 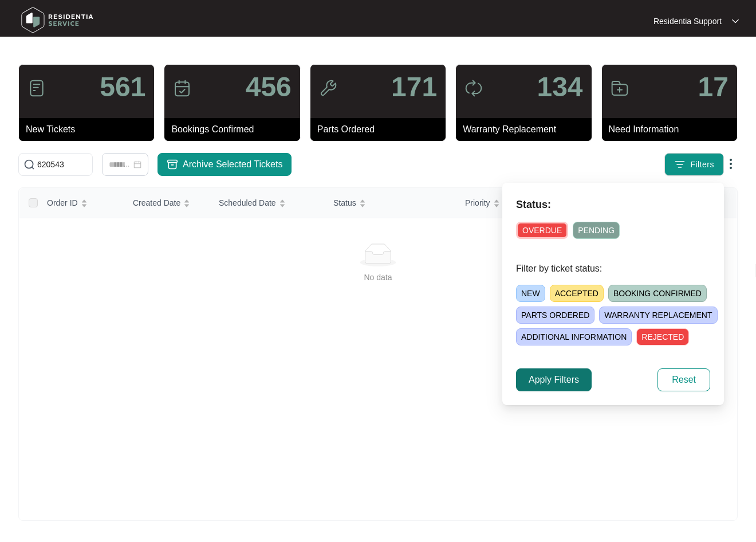 What do you see at coordinates (156, 203) in the screenshot?
I see `span: Created Date` at bounding box center [156, 203].